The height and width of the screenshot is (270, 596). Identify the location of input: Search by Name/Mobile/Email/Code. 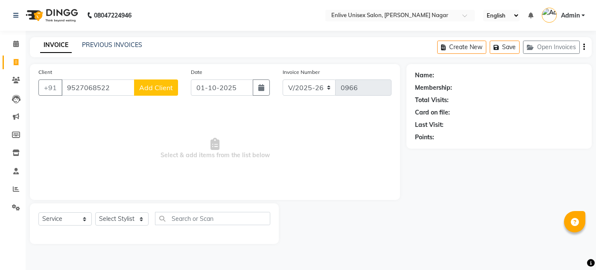
(98, 88).